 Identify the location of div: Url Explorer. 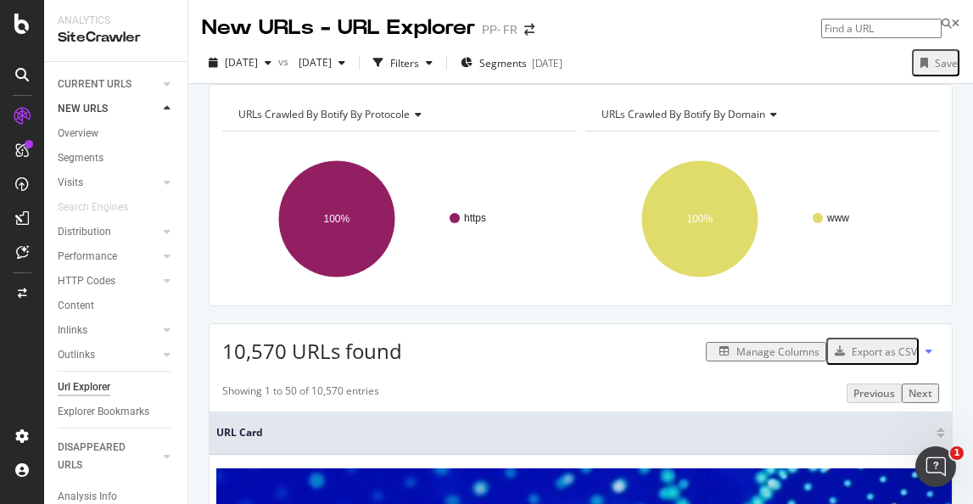
(84, 387).